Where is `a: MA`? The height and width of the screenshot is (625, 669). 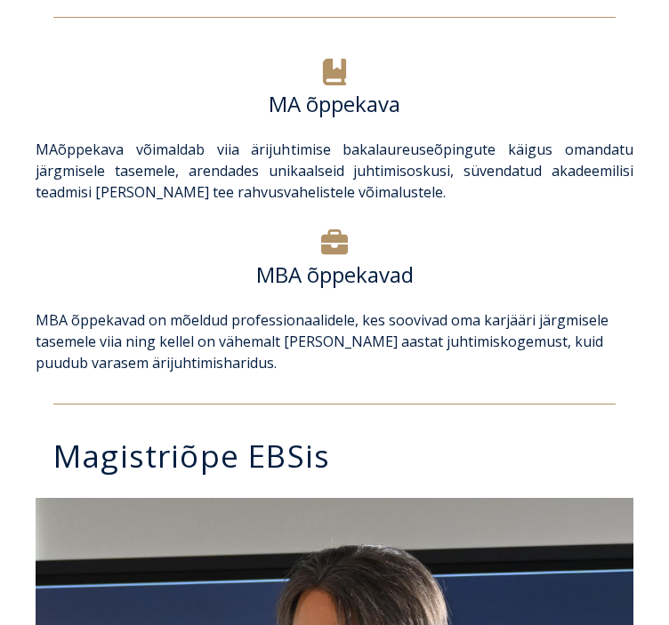
a: MA is located at coordinates (46, 149).